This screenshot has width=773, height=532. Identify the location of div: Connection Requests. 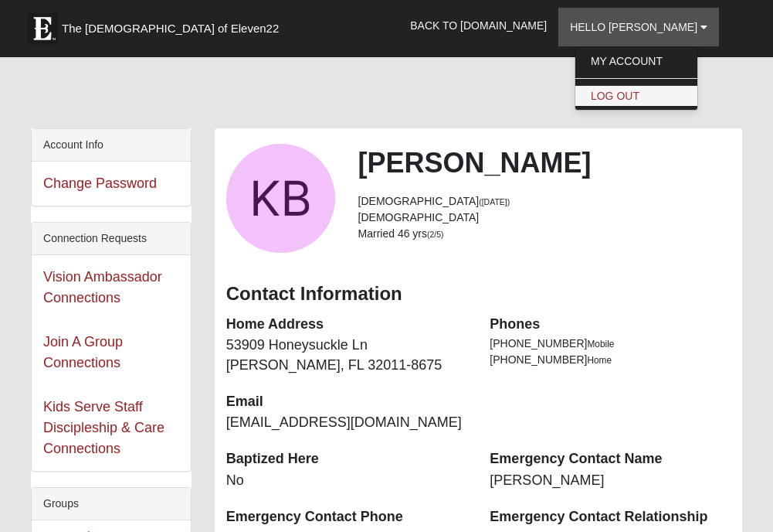
(111, 238).